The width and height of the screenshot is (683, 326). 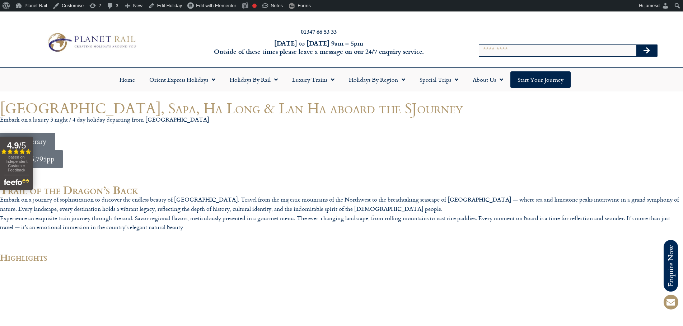 What do you see at coordinates (91, 42) in the screenshot?
I see `img: Planet Rail Train Holidays Logo` at bounding box center [91, 42].